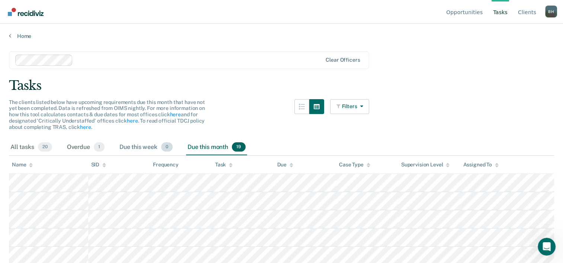  Describe the element at coordinates (45, 147) in the screenshot. I see `span: 20` at that location.